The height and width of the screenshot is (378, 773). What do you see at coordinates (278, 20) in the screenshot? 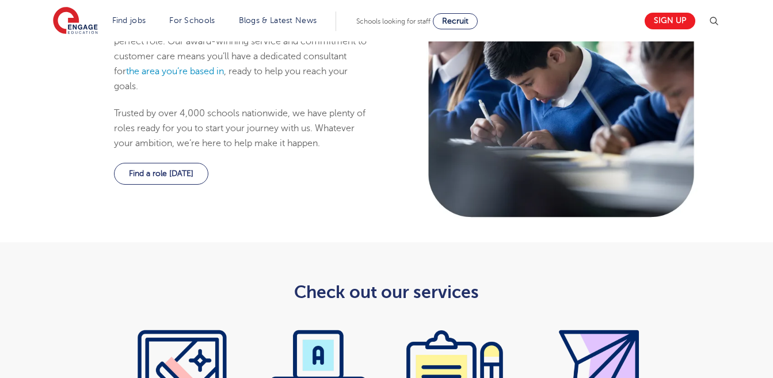
I see `a: Blogs & Latest News` at bounding box center [278, 20].